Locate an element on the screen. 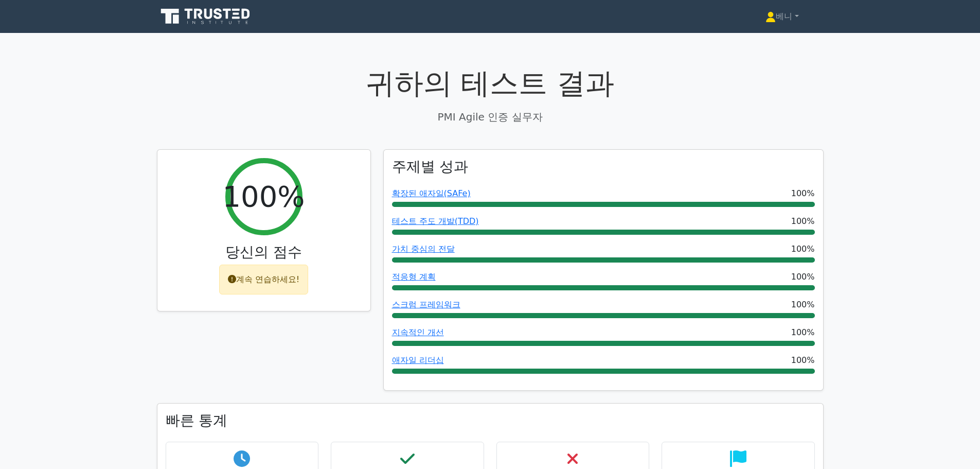 The height and width of the screenshot is (469, 980). a: 가치 중심의 전달 is located at coordinates (424, 249).